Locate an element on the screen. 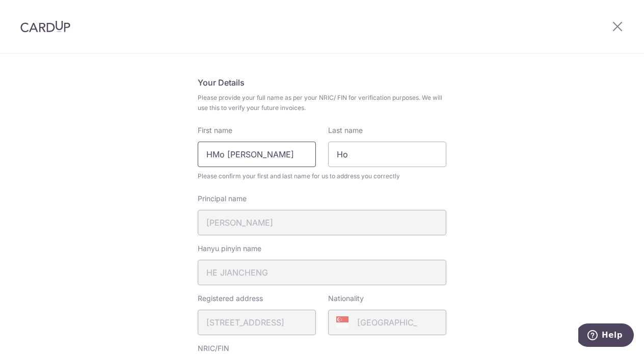 The height and width of the screenshot is (354, 644). input: First Name is located at coordinates (257, 154).